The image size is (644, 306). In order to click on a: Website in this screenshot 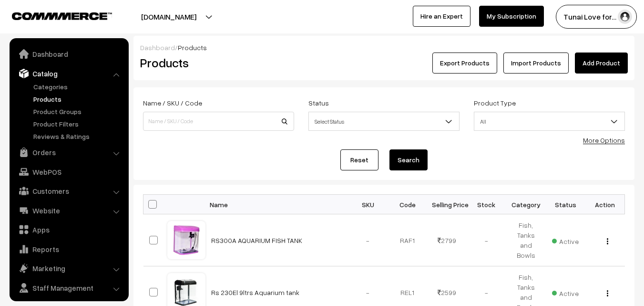, I will do `click(69, 211)`.